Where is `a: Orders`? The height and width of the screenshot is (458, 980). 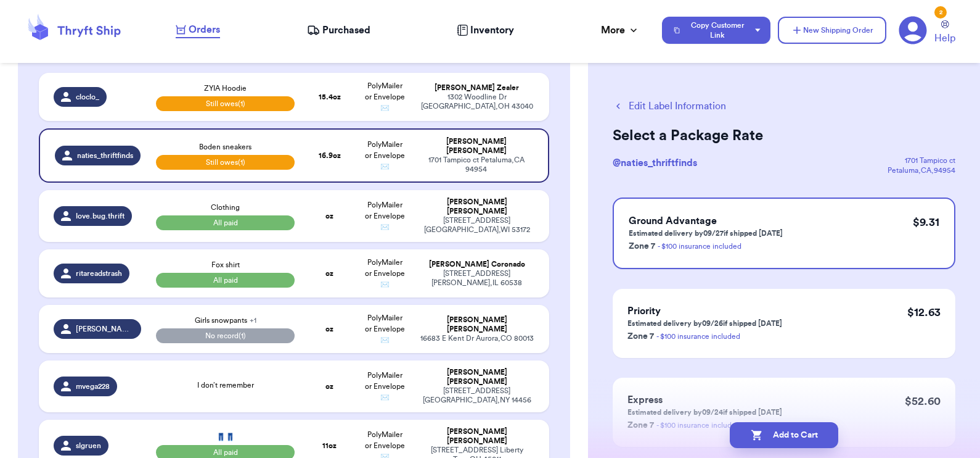
a: Orders is located at coordinates (198, 31).